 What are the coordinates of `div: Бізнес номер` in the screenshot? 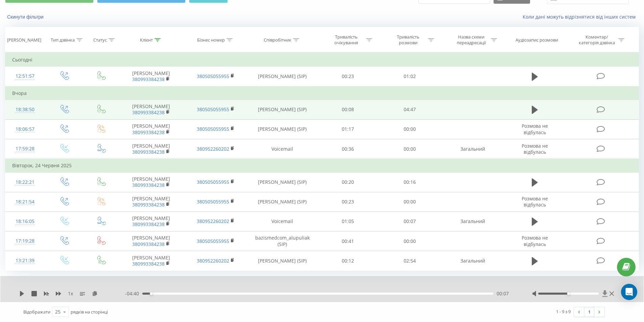 It's located at (211, 40).